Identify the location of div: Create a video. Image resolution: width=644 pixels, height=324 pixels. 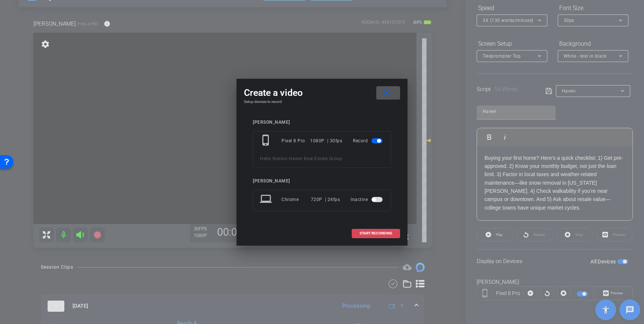
(322, 93).